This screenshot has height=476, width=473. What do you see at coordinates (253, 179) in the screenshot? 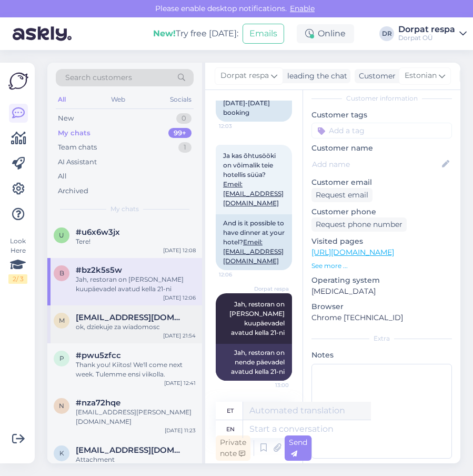
I see `span: Ja kas õhtusööki on võimalik teie hotellis süüa?` at bounding box center [253, 179].